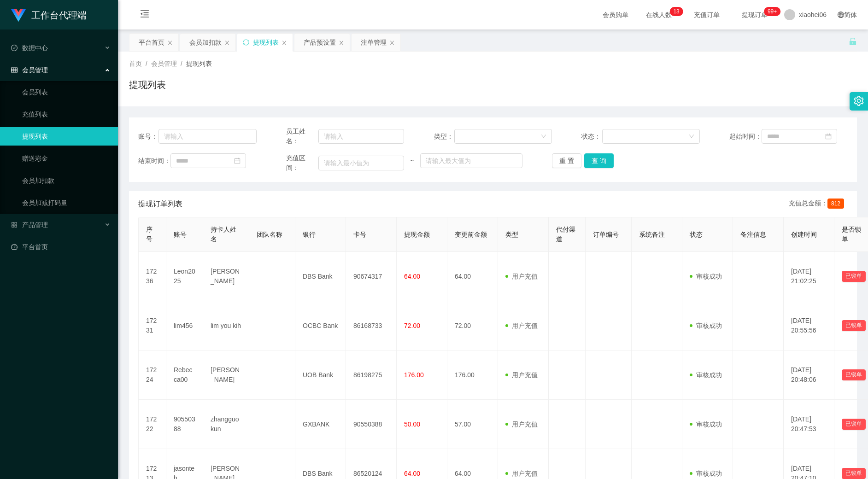 This screenshot has width=868, height=479. Describe the element at coordinates (591, 136) in the screenshot. I see `span: 状态：` at that location.